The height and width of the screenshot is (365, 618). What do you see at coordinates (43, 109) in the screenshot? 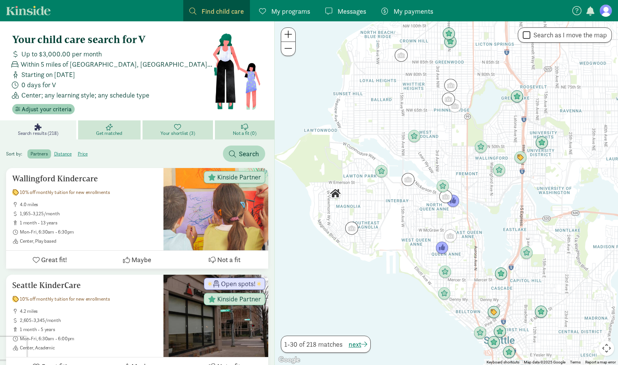
I see `button: Adjust your criteria` at bounding box center [43, 109].